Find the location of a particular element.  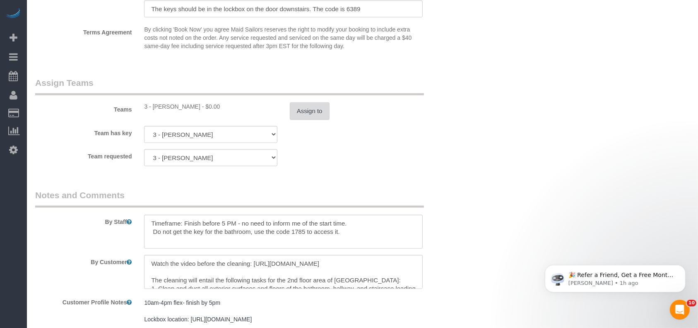

legend: Notes and Comments is located at coordinates (229, 198).